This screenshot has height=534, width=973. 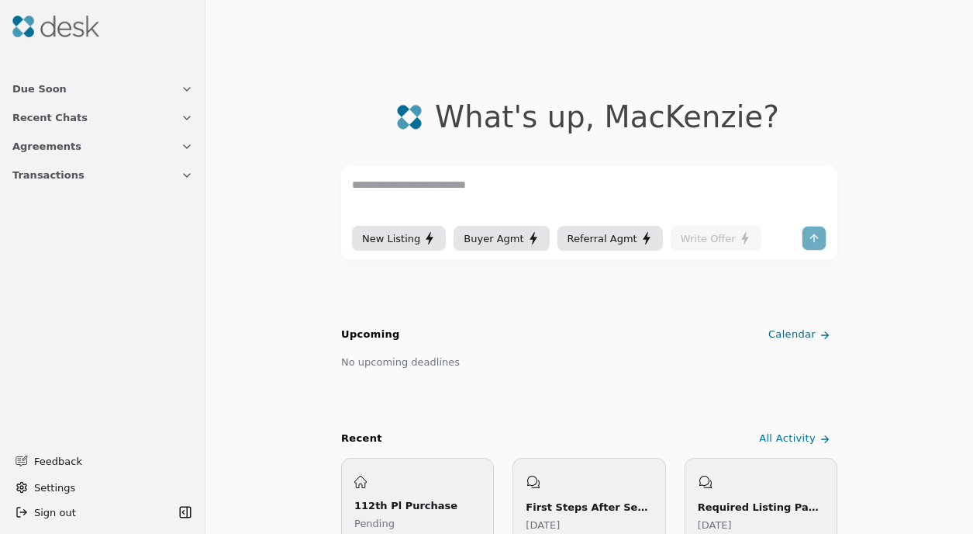 What do you see at coordinates (715, 524) in the screenshot?
I see `time: Friday, May 16, 2025 at 12:49:56 AM` at bounding box center [715, 524].